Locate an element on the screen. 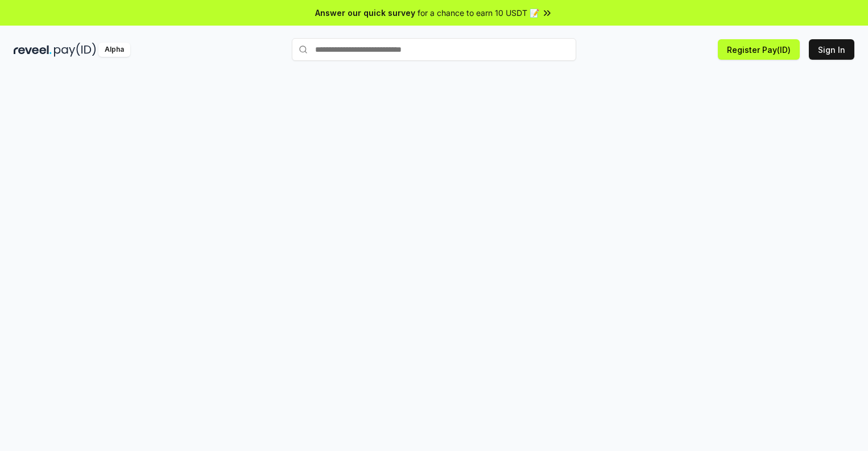 The width and height of the screenshot is (868, 451). div: Alpha is located at coordinates (114, 50).